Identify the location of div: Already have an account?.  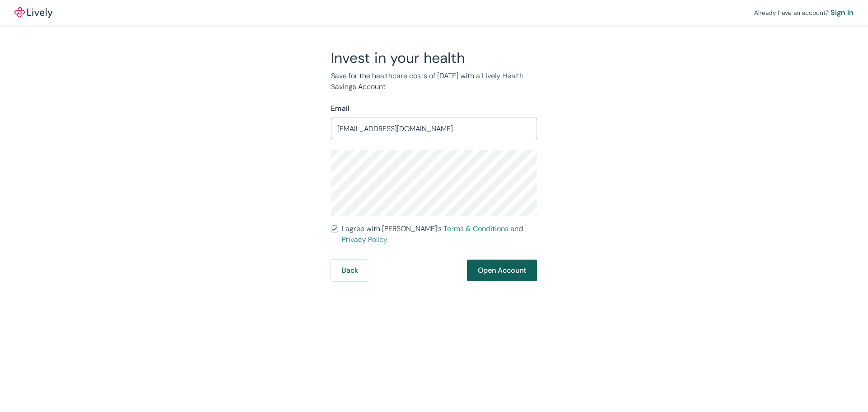
(804, 13).